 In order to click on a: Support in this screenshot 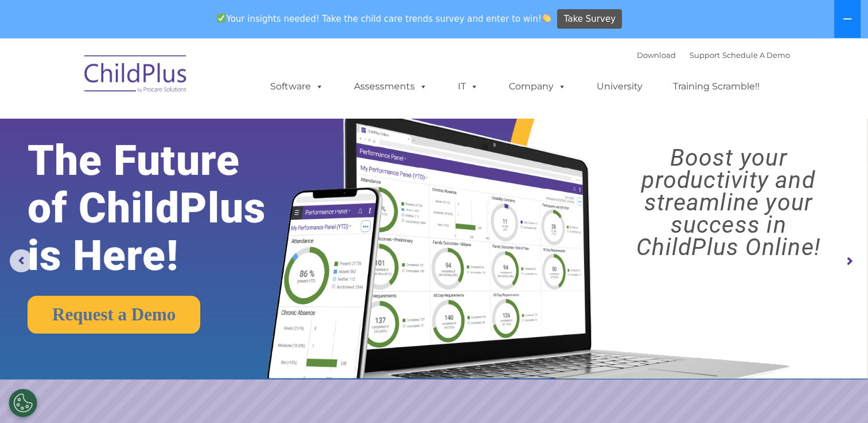, I will do `click(705, 55)`.